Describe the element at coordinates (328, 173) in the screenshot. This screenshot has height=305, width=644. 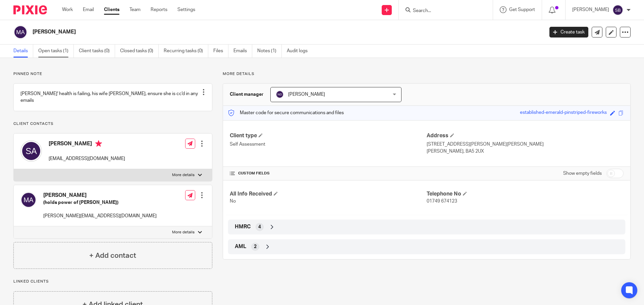
I see `h4: CUSTOM FIELDS` at that location.